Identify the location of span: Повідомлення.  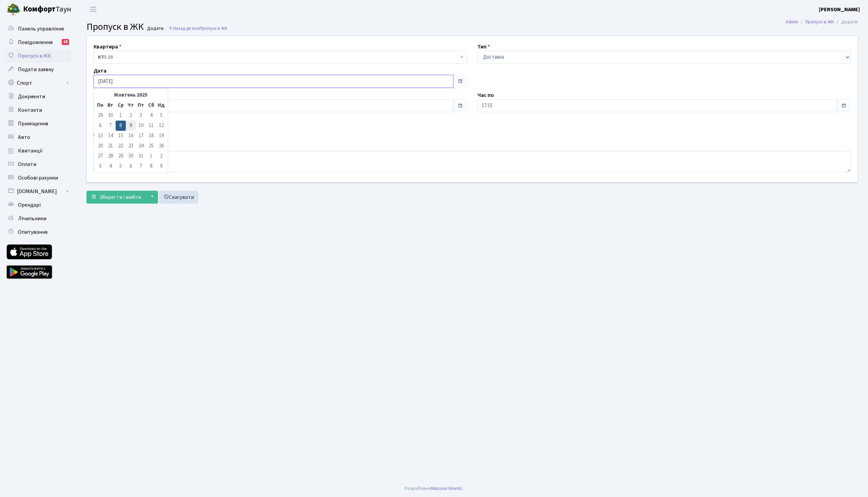
(35, 42).